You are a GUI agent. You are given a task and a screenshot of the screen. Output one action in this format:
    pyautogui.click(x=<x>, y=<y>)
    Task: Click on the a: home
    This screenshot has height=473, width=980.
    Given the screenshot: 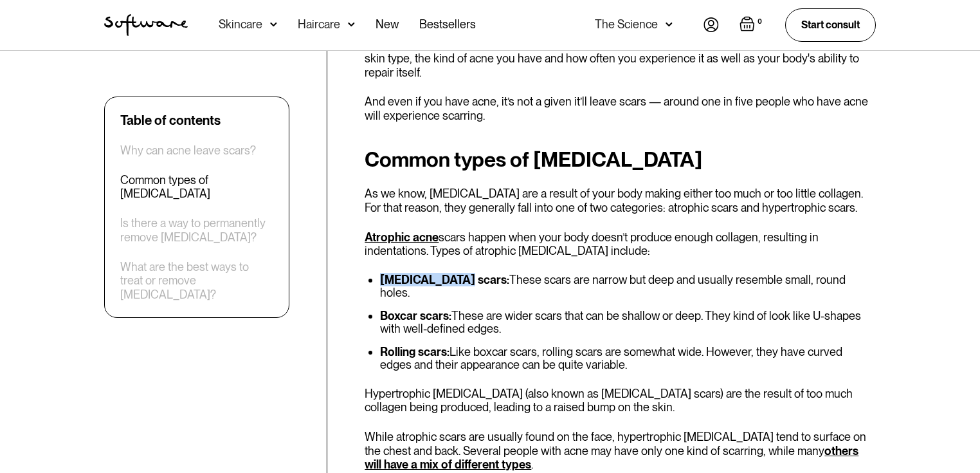 What is the action you would take?
    pyautogui.click(x=146, y=25)
    